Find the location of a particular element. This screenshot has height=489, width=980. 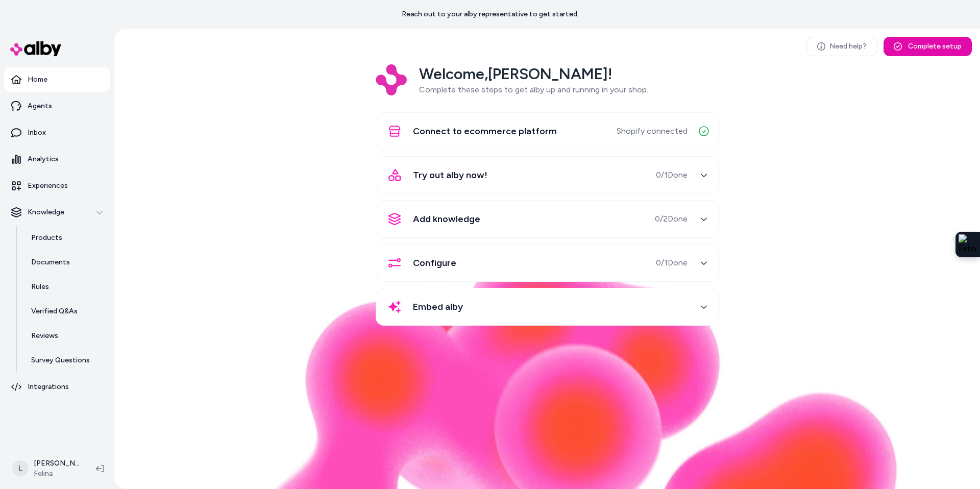

a: Inbox is located at coordinates (57, 133).